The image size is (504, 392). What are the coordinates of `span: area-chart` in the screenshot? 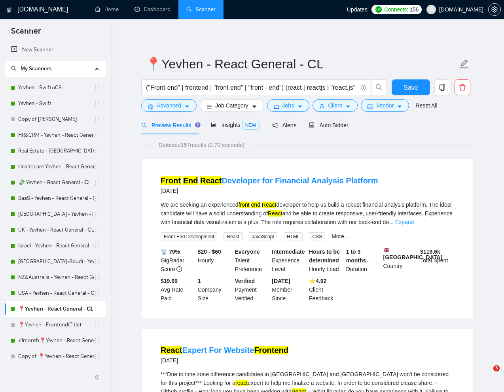 It's located at (214, 125).